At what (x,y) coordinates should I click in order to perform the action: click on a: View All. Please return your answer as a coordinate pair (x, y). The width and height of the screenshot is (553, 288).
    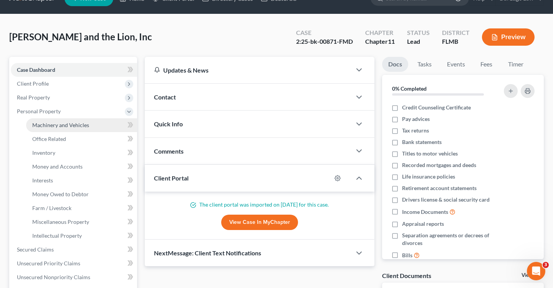
    Looking at the image, I should click on (531, 275).